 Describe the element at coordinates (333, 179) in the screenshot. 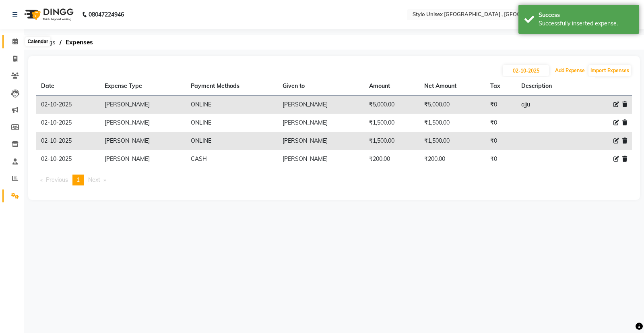

I see `nav: Pagination` at that location.